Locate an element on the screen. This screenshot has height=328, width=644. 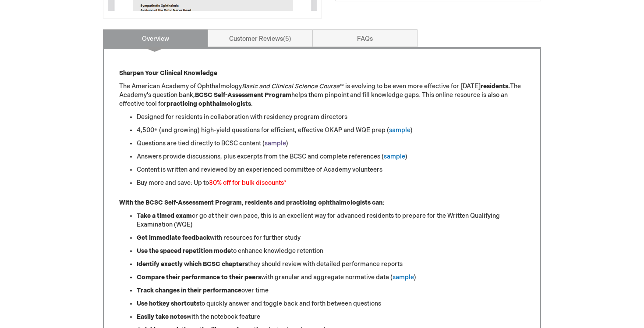
li: 4,500+ (and growing) high-yield questions for efficient, effective OKAP and WQE prep ( ) is located at coordinates (331, 131).